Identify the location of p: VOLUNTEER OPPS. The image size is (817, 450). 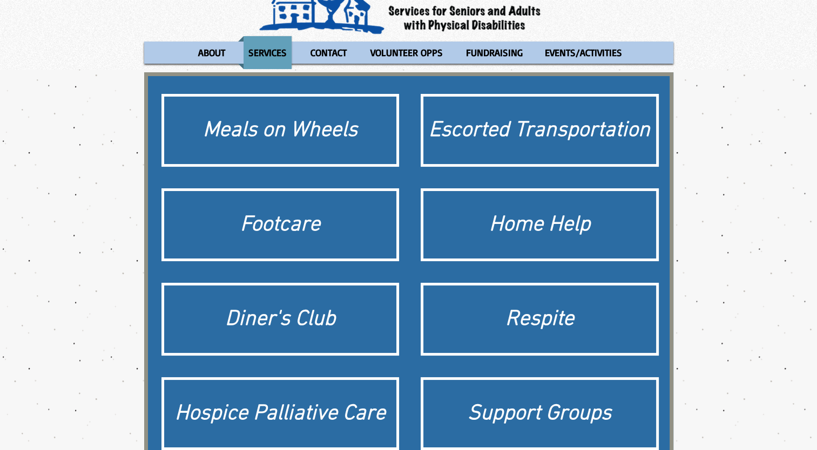
(406, 52).